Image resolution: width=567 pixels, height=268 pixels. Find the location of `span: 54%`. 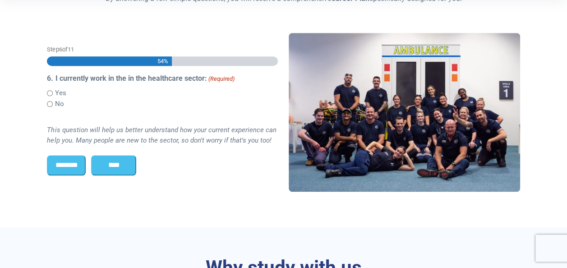

span: 54% is located at coordinates (162, 61).